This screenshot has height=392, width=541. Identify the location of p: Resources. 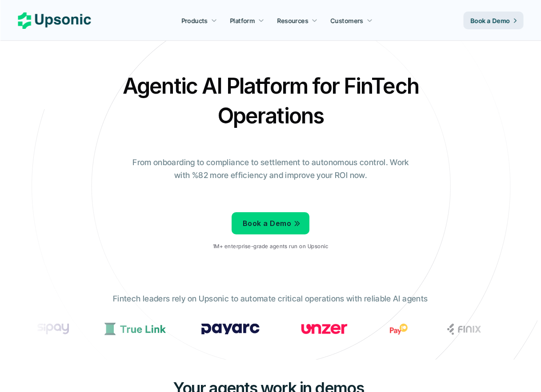
(293, 20).